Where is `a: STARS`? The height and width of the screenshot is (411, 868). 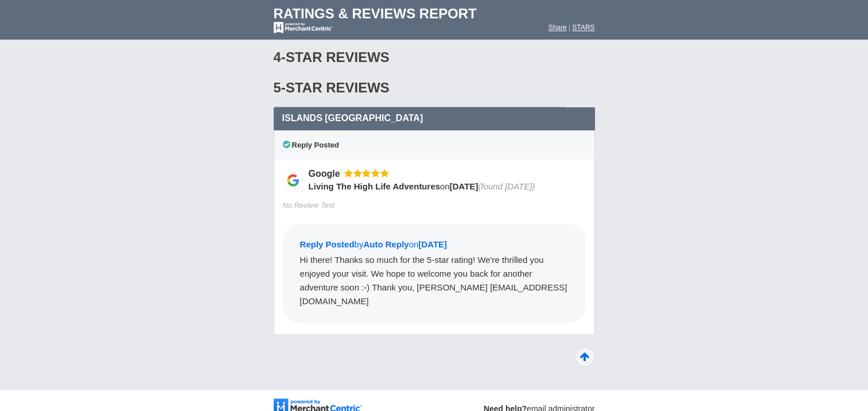 a: STARS is located at coordinates (583, 28).